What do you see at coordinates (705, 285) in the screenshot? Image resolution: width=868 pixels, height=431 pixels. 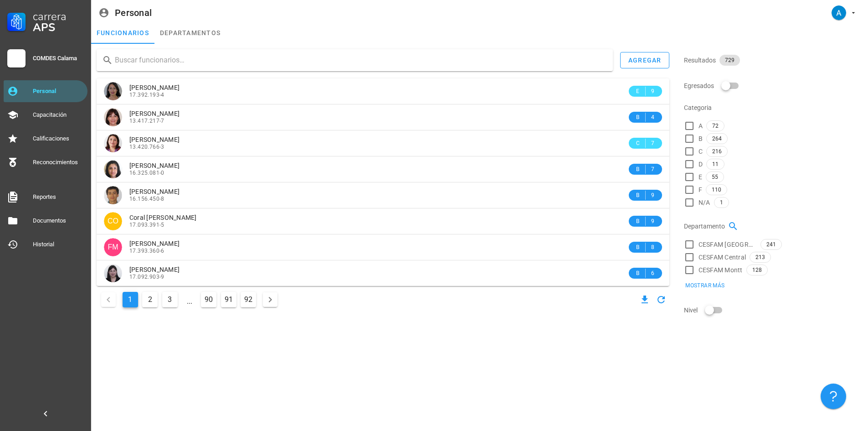 I see `span: Mostrar más` at bounding box center [705, 285].